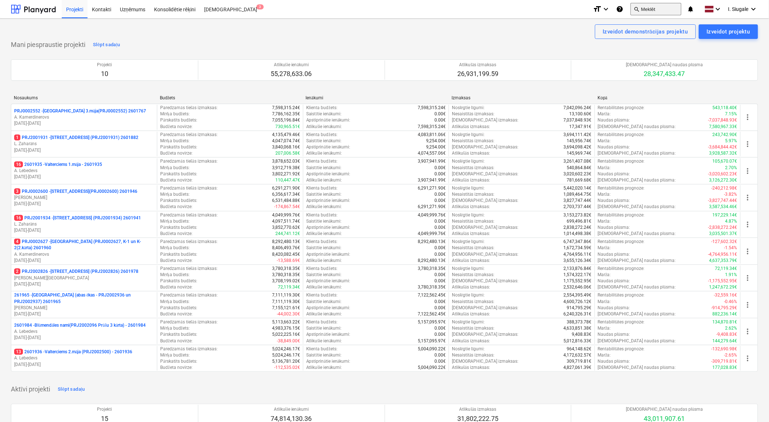  What do you see at coordinates (724, 126) in the screenshot?
I see `p: 7,580,967.33€` at bounding box center [724, 126].